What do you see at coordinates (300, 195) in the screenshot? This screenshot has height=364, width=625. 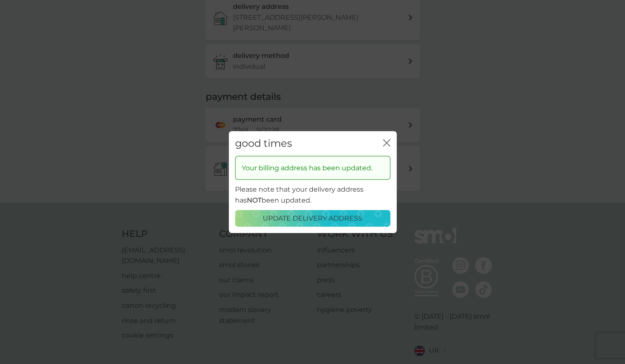 I see `span: Please note that your delivery address has been updated.` at bounding box center [300, 195].